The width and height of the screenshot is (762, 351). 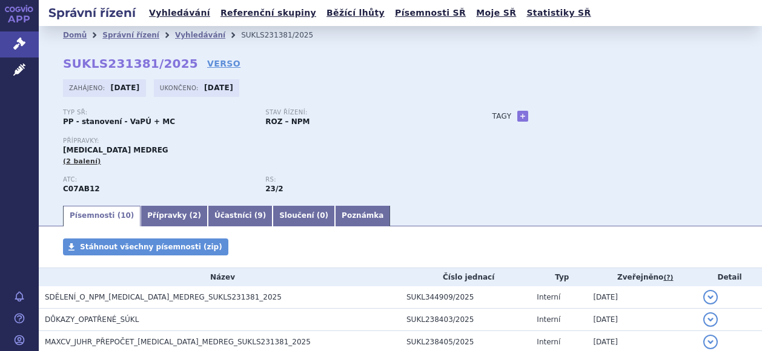 What do you see at coordinates (195, 216) in the screenshot?
I see `span: 2` at bounding box center [195, 216].